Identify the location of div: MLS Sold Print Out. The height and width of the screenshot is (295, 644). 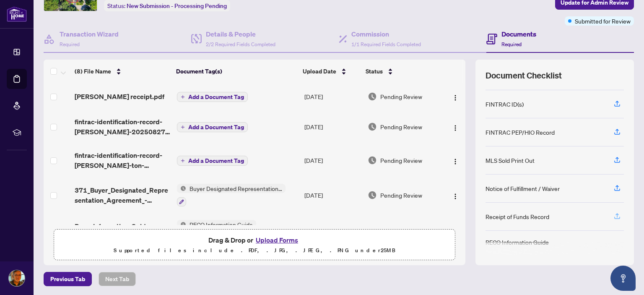
(510, 160).